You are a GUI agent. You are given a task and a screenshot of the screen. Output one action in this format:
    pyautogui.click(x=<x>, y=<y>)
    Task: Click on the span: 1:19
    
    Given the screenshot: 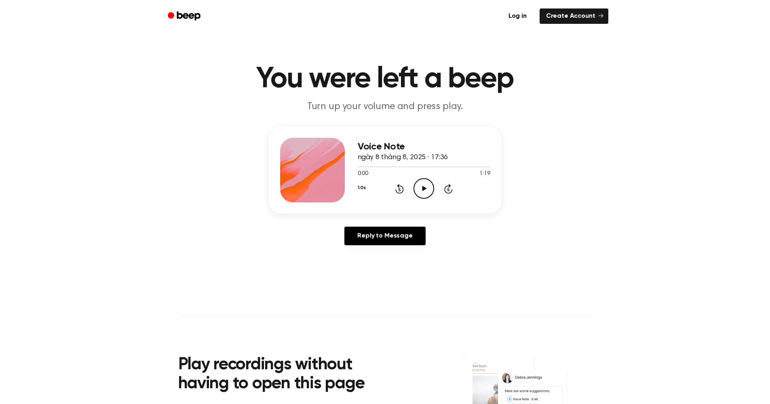 What is the action you would take?
    pyautogui.click(x=485, y=174)
    